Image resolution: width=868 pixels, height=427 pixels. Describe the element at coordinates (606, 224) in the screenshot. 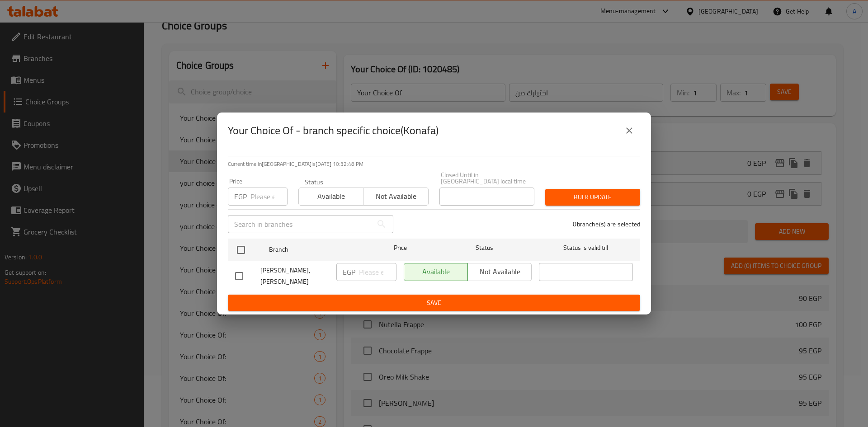

I see `p: 0 branche(s) are selected` at that location.